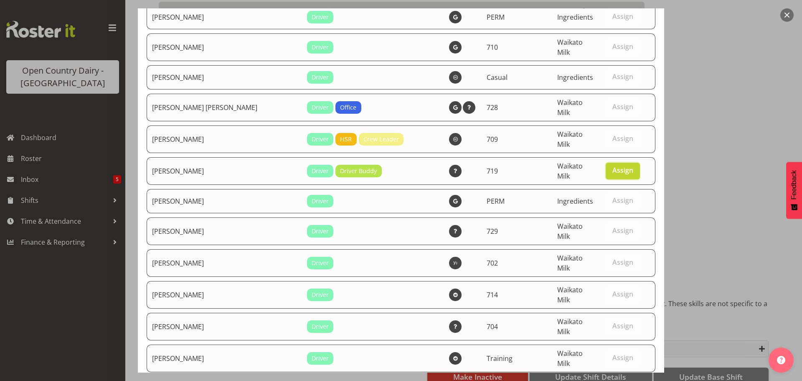 The image size is (802, 381). Describe the element at coordinates (492, 171) in the screenshot. I see `span: 719` at that location.